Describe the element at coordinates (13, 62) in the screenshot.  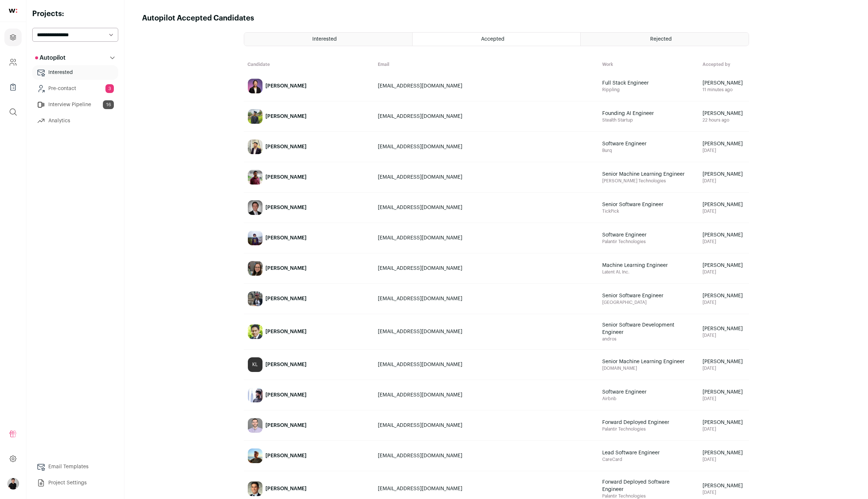
I see `a: Company and ATS Settings` at that location.